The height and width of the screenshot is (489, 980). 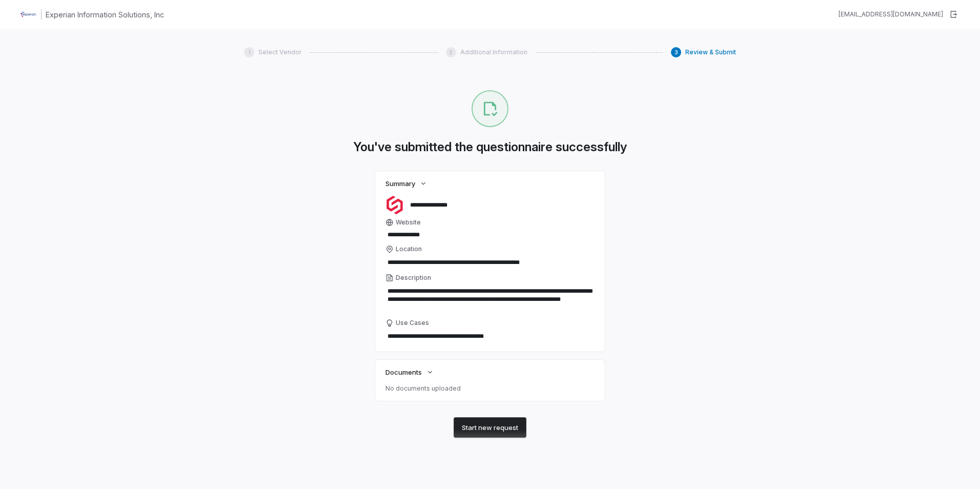 What do you see at coordinates (490, 299) in the screenshot?
I see `textarea: Description` at bounding box center [490, 299].